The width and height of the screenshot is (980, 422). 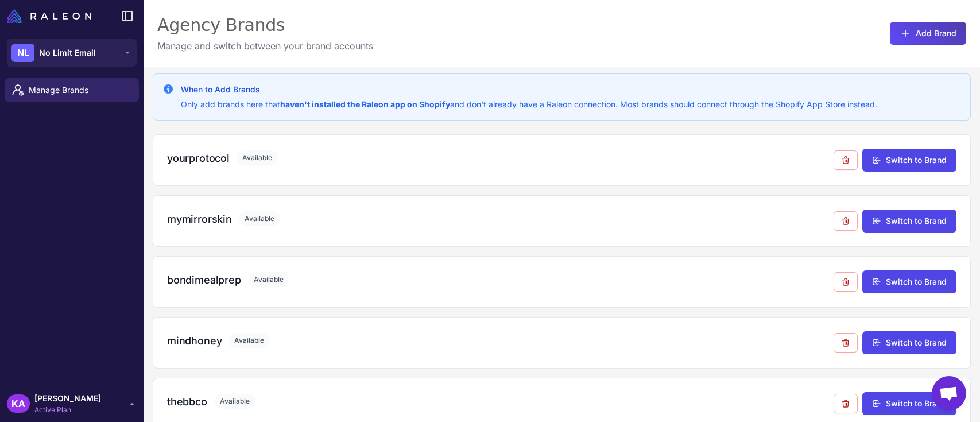 I want to click on div: KA, so click(x=18, y=404).